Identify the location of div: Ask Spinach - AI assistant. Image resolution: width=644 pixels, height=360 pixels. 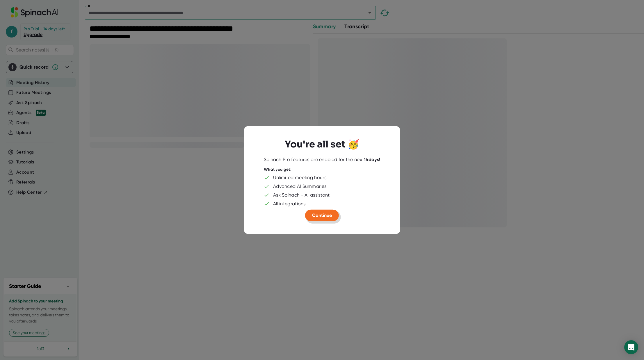
(301, 195).